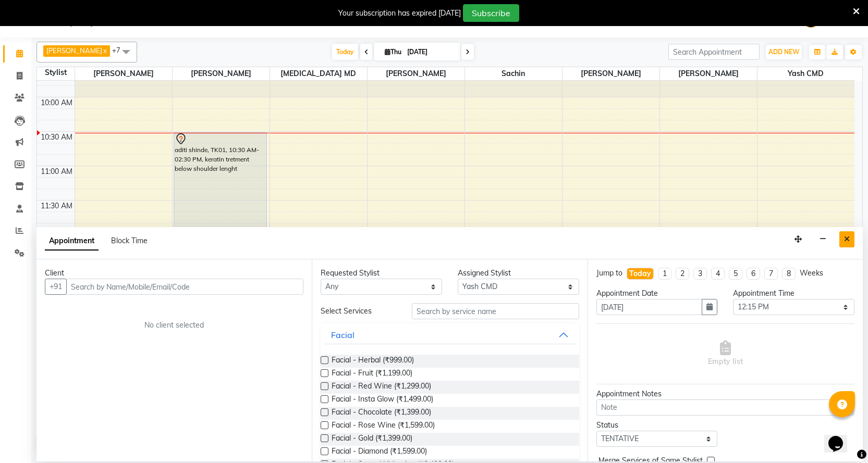 The height and width of the screenshot is (463, 868). I want to click on span: Thu, so click(393, 52).